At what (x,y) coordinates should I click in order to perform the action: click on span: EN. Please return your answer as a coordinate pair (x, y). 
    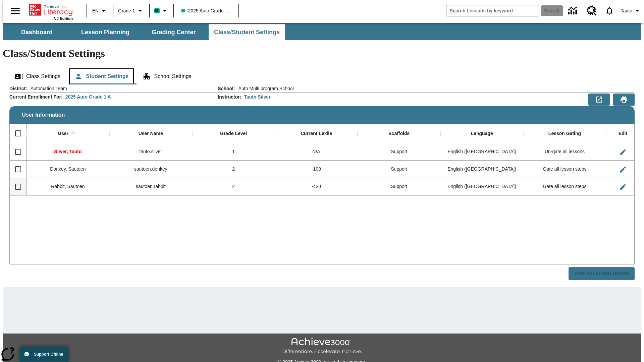
    Looking at the image, I should click on (95, 11).